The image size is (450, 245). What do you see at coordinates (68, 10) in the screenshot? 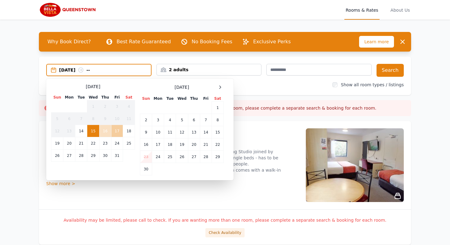
I see `img: Bella Vista Queenstown` at bounding box center [68, 10].